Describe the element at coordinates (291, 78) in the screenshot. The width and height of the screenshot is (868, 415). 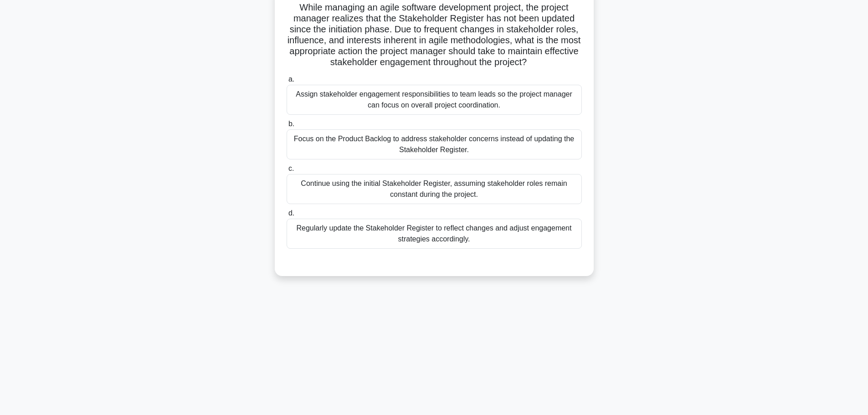
I see `span: a.` at that location.